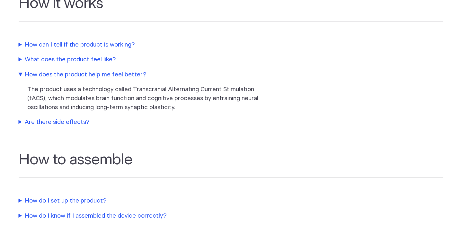  Describe the element at coordinates (153, 216) in the screenshot. I see `summary: How do I know if I assembled the device correctly?` at that location.